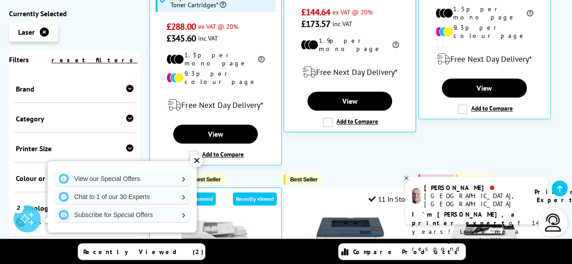 The image size is (572, 264). What do you see at coordinates (143, 252) in the screenshot?
I see `span: Recently Viewed (2)` at bounding box center [143, 252].